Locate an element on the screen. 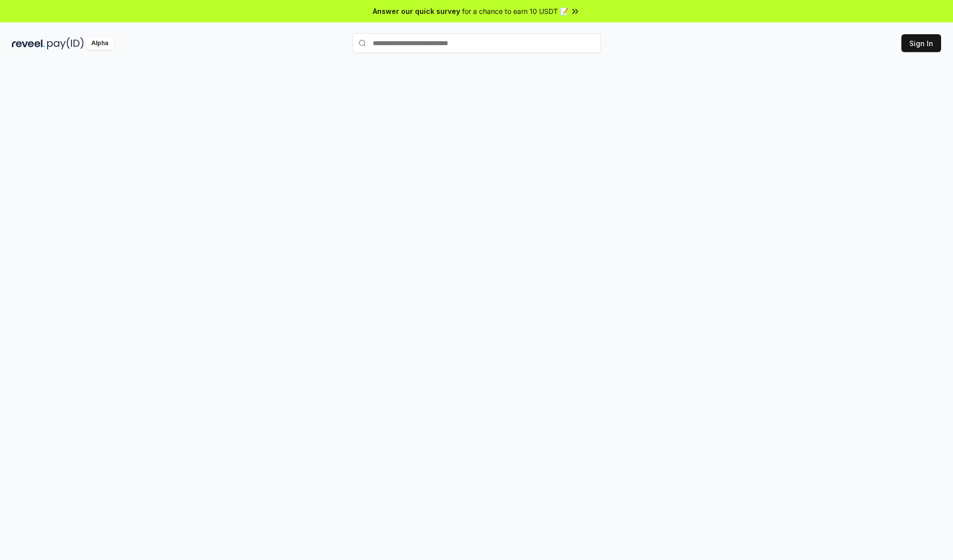 The image size is (953, 560). div: Alpha is located at coordinates (100, 43).